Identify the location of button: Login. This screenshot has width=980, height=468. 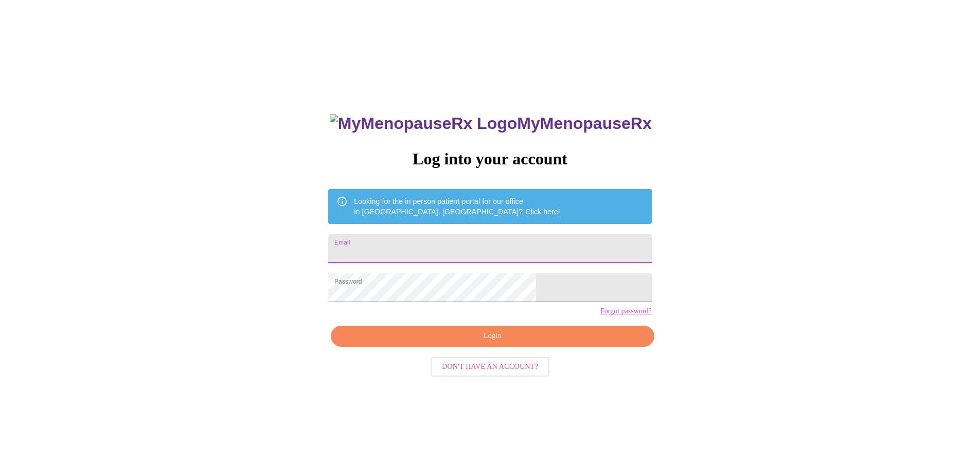
(492, 336).